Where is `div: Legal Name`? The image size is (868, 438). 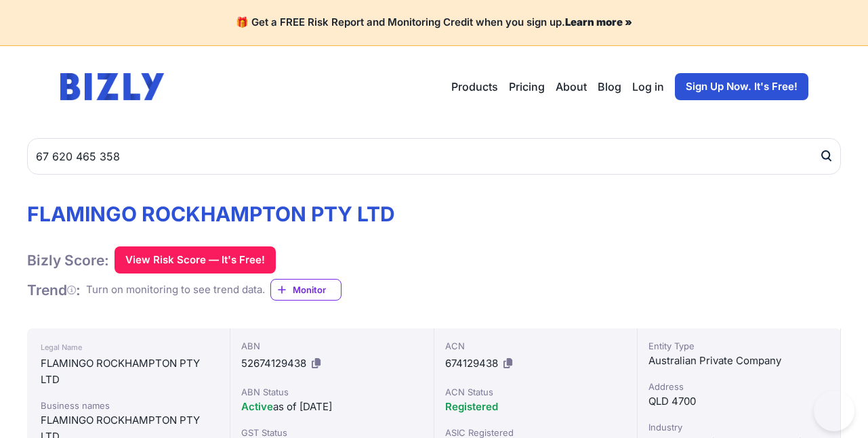
div: Legal Name is located at coordinates (128, 348).